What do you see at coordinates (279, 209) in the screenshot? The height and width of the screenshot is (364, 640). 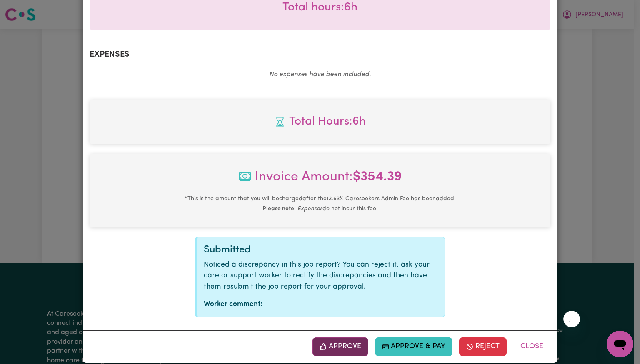 I see `b: Please note:` at bounding box center [279, 209].